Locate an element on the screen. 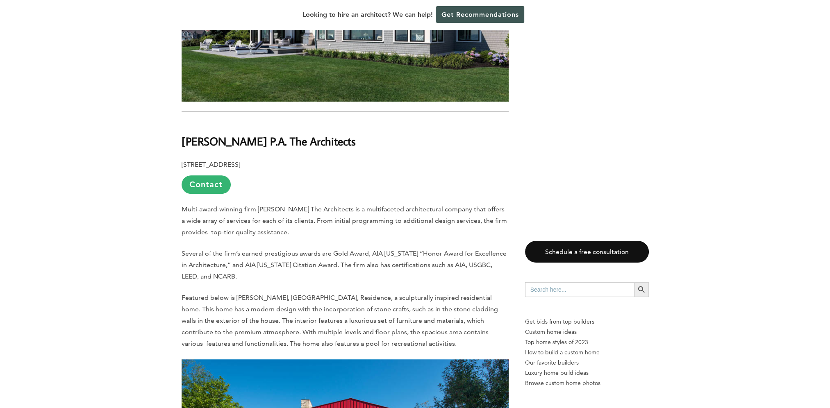  p: Get bids from top builders is located at coordinates (587, 322).